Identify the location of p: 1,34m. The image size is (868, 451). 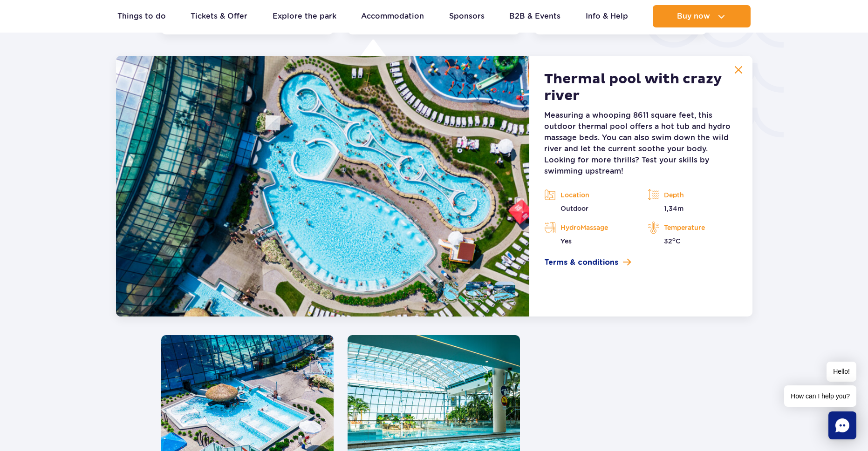
(692, 208).